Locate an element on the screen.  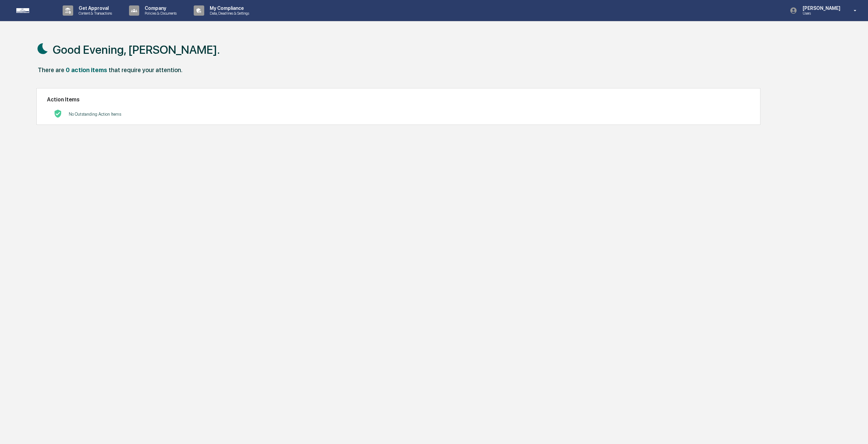
div: that require your attention. is located at coordinates (145, 70).